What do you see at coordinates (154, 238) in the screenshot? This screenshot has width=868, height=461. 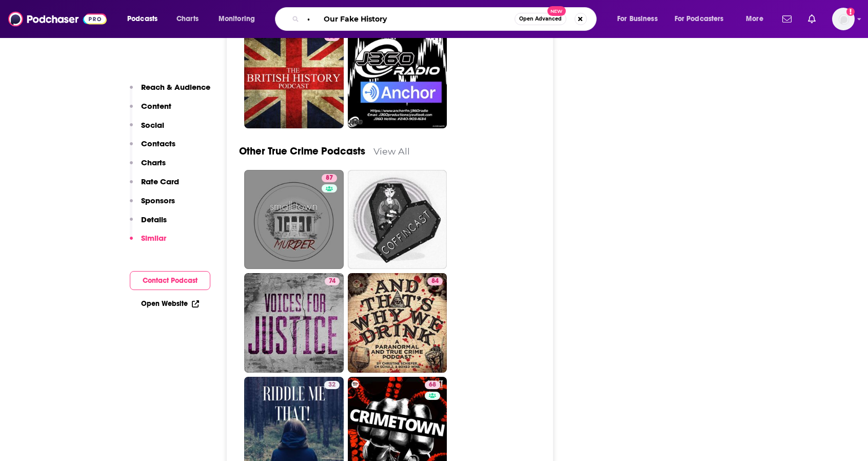 I see `p: Similar` at bounding box center [154, 238].